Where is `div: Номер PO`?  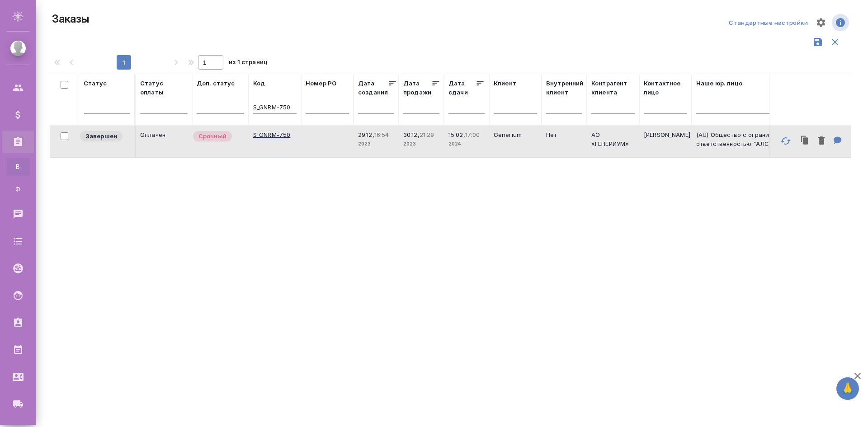
div: Номер PO is located at coordinates (321, 83).